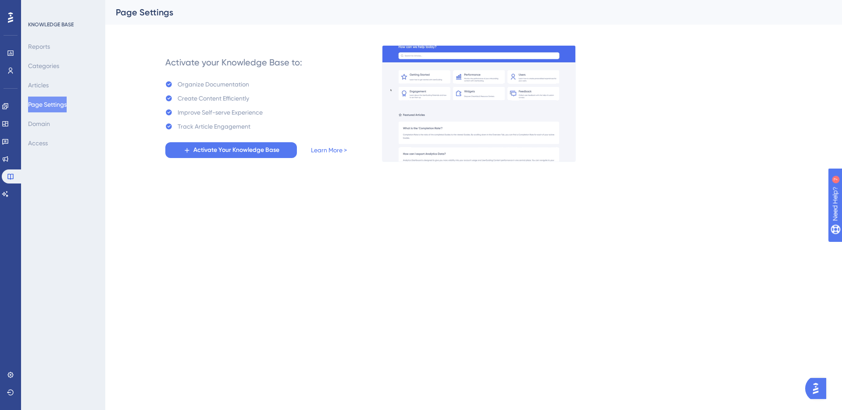 This screenshot has width=842, height=410. I want to click on button: Reports, so click(39, 47).